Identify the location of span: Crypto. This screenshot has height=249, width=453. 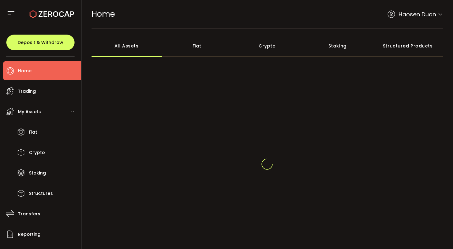
(37, 153).